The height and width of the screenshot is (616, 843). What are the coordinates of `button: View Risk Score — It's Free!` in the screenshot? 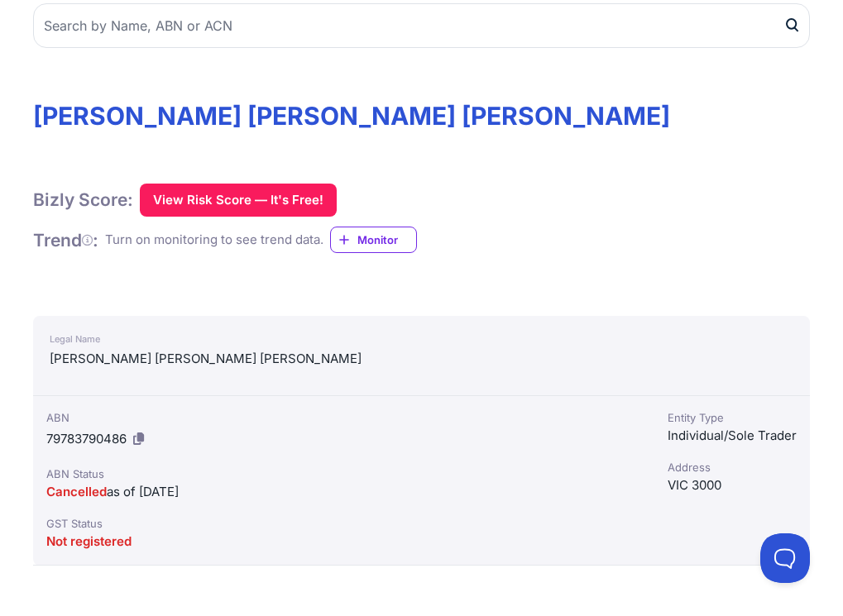 It's located at (238, 200).